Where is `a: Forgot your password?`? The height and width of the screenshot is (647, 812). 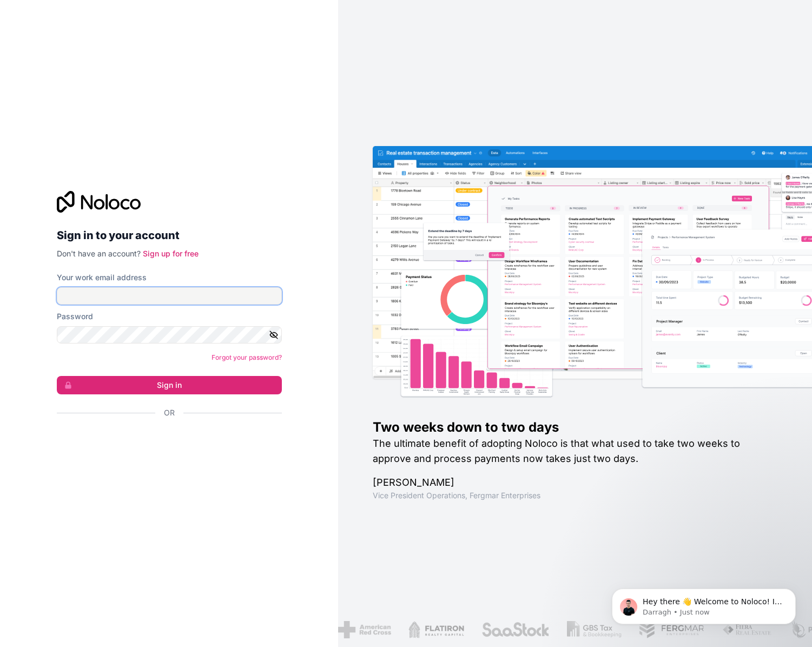 a: Forgot your password? is located at coordinates (246, 357).